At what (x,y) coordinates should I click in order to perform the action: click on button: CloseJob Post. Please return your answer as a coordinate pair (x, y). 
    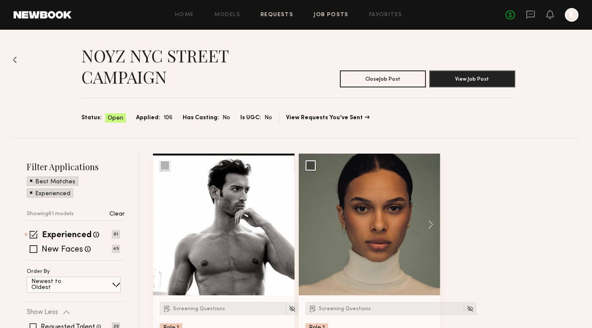
    Looking at the image, I should click on (383, 79).